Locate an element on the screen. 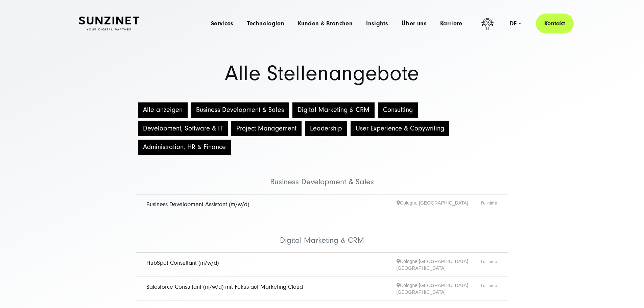 The height and width of the screenshot is (308, 644). button: User Experience & Copywriting is located at coordinates (400, 129).